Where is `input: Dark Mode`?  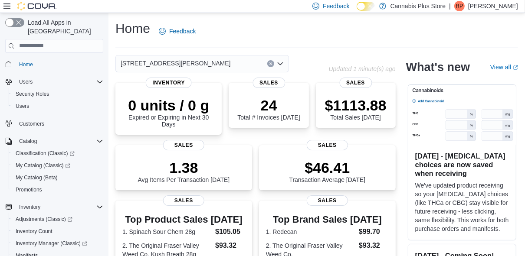
input: Dark Mode is located at coordinates (366, 6).